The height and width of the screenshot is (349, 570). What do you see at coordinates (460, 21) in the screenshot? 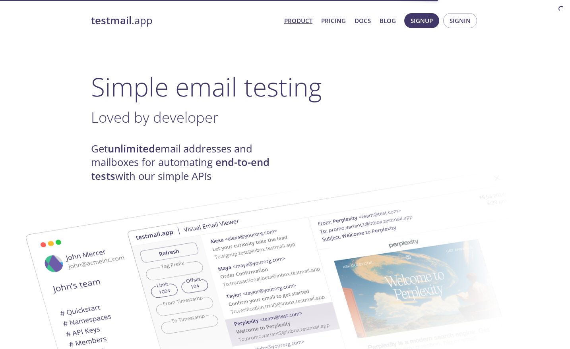
I see `span: Signin` at bounding box center [460, 21].